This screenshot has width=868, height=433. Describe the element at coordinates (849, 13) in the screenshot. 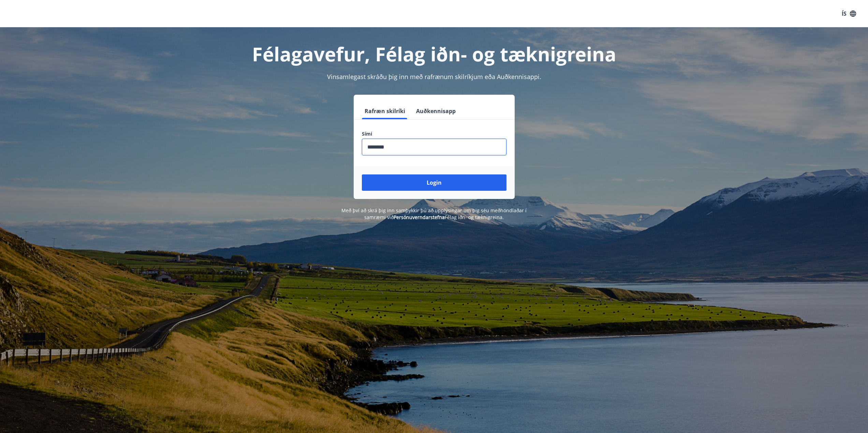

I see `button: ÍS` at that location.